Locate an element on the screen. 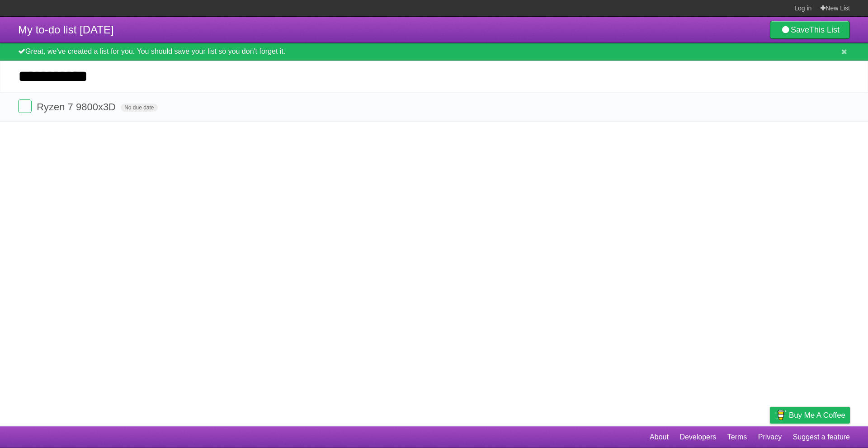  span: Buy me a coffee is located at coordinates (816, 415).